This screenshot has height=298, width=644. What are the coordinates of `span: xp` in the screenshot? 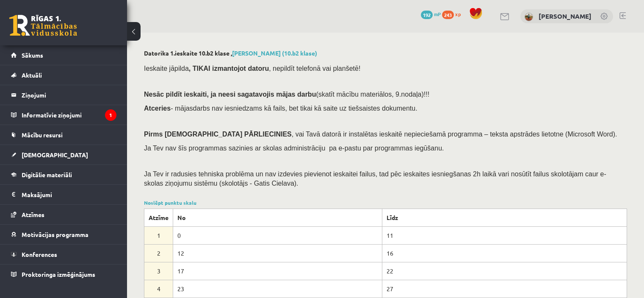 It's located at (458, 14).